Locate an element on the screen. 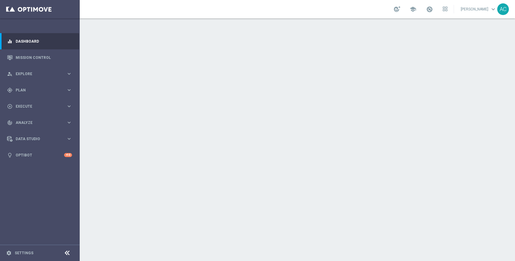 The image size is (515, 261). div: gps_fixed Plan keyboard_arrow_right is located at coordinates (40, 90).